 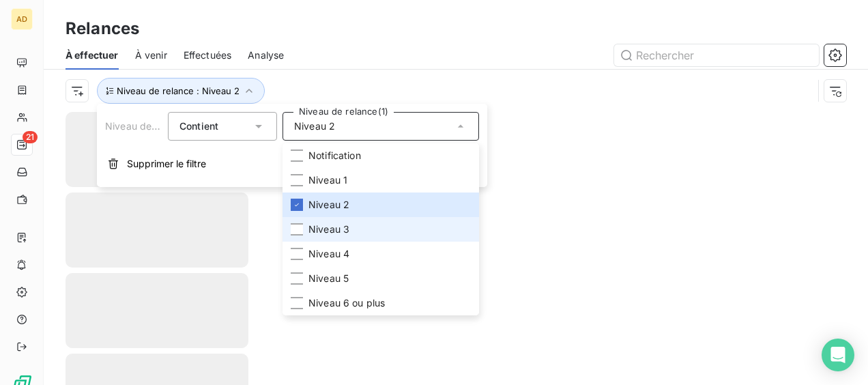 What do you see at coordinates (329, 230) in the screenshot?
I see `span: Niveau 3` at bounding box center [329, 230].